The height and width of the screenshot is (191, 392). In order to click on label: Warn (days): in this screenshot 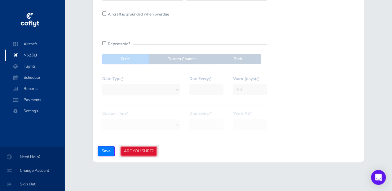, I will do `click(246, 79)`.